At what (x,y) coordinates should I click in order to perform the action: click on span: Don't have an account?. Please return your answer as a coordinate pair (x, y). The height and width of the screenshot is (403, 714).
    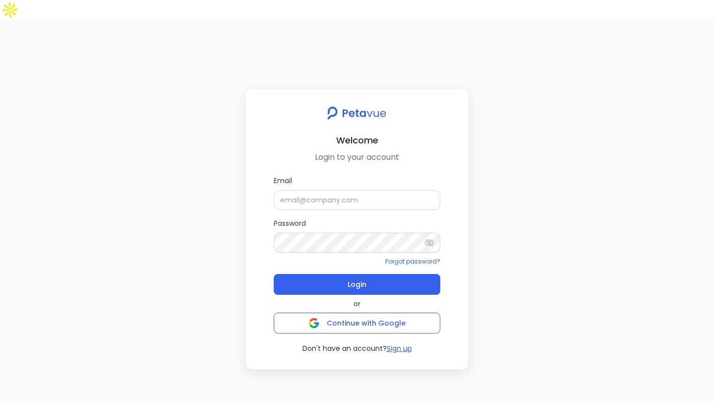
    Looking at the image, I should click on (345, 348).